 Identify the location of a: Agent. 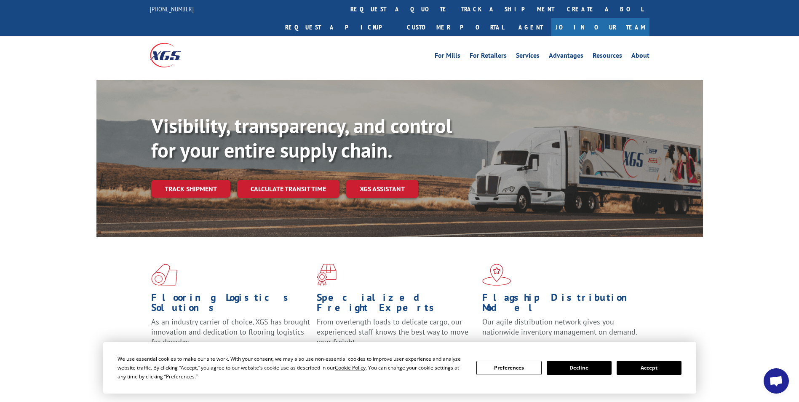
(531, 27).